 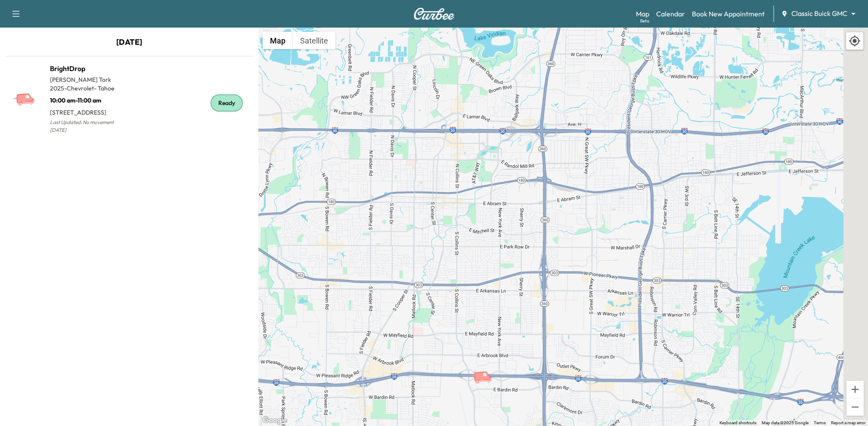 I want to click on button: Keyboard shortcuts, so click(x=738, y=423).